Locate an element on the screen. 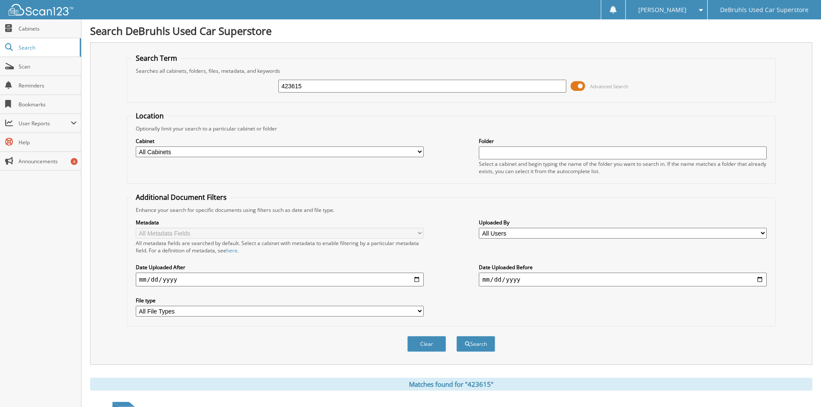  span: Reminders is located at coordinates (47, 85).